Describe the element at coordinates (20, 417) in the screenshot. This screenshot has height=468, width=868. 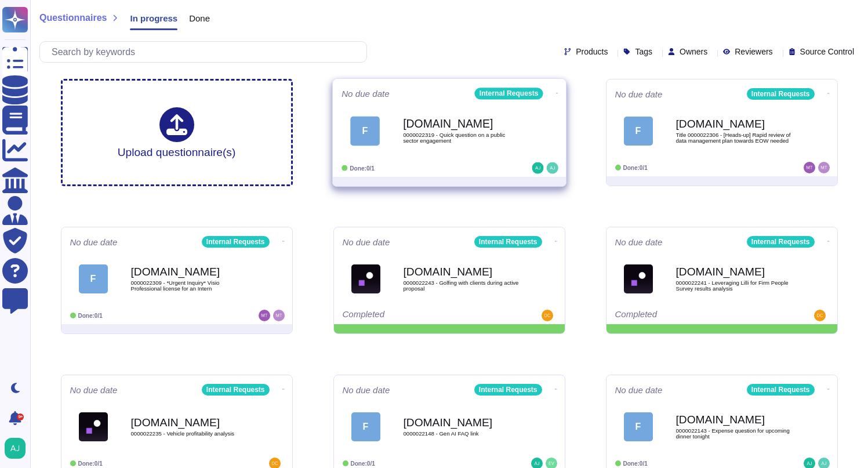
I see `div: 9+` at that location.